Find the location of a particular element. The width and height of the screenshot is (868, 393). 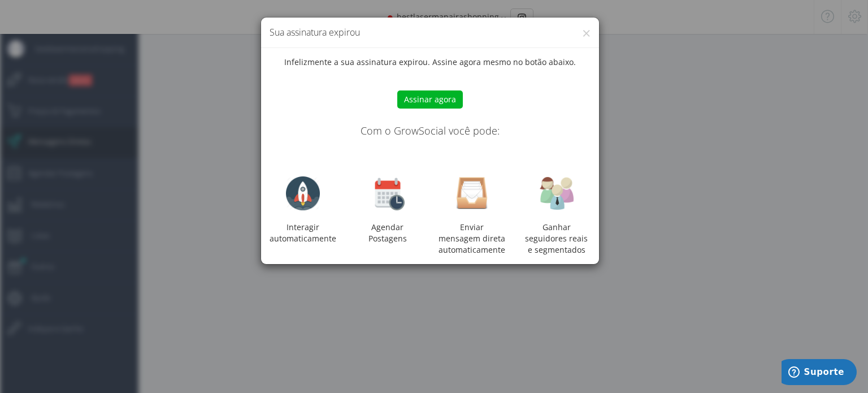

img: calendar-clock-128.png is located at coordinates (388, 193).